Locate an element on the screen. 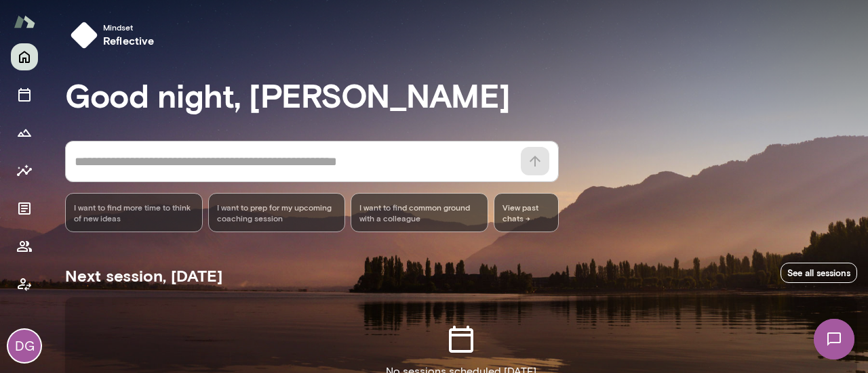 The height and width of the screenshot is (373, 868). div: I want to find more time to think of new ideas is located at coordinates (133, 213).